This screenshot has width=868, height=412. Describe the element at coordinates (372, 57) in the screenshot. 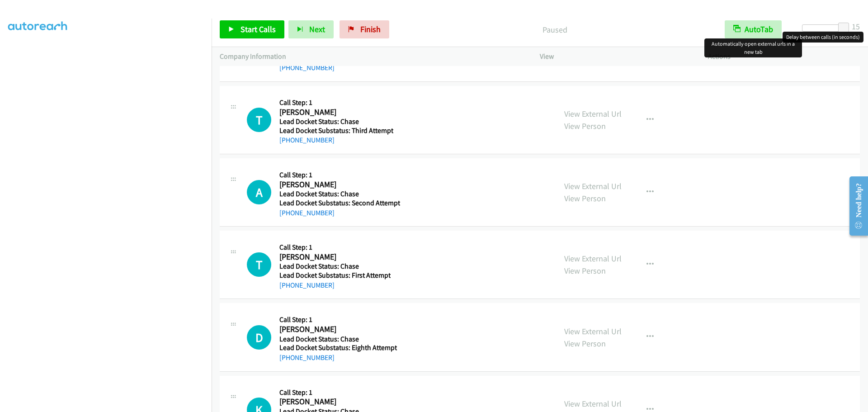

I see `p: Company Information` at that location.